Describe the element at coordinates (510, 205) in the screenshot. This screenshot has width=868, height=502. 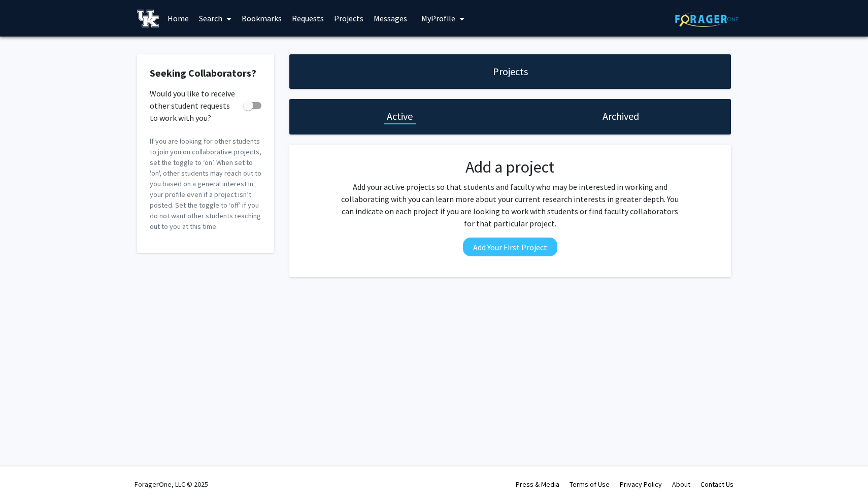
I see `p: Add your active projects so that students and faculty who may be interested in working and collab...` at that location.